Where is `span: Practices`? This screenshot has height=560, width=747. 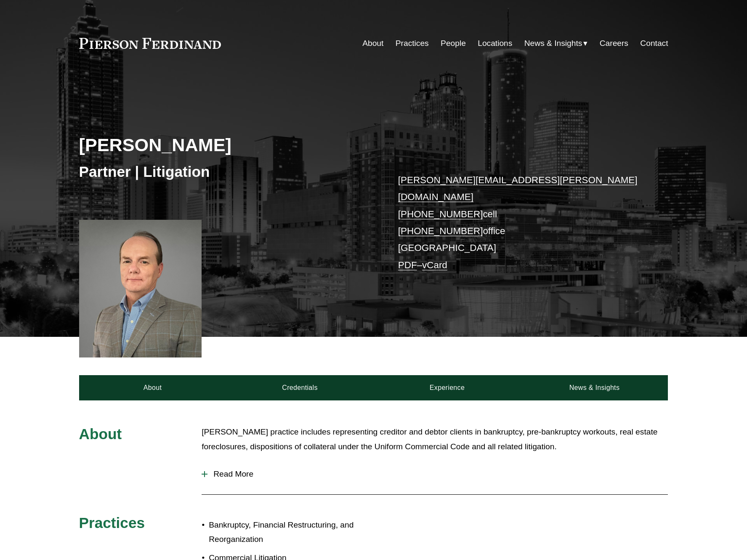
span: Practices is located at coordinates (112, 522).